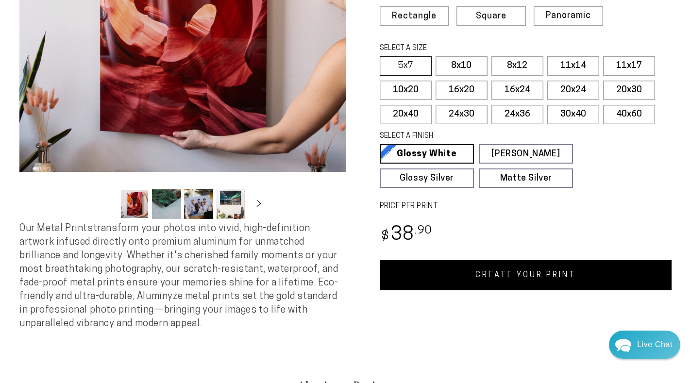 Image resolution: width=691 pixels, height=383 pixels. I want to click on span: Rectangle, so click(414, 17).